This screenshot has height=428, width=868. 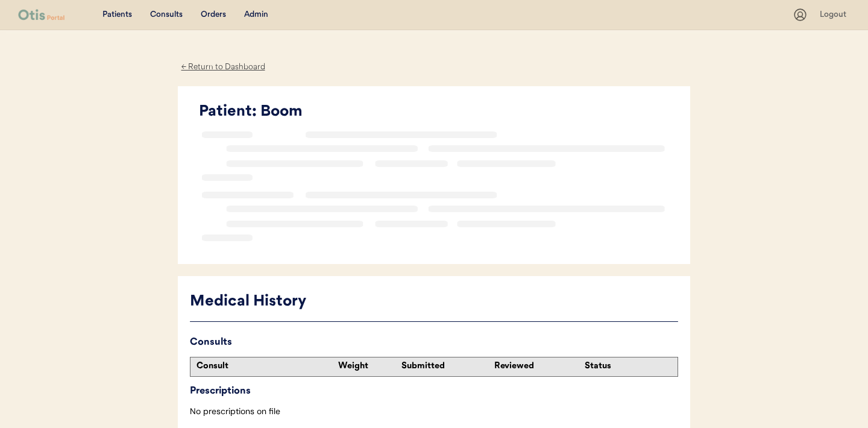 I want to click on div: ← Return to Dashboard, so click(x=223, y=67).